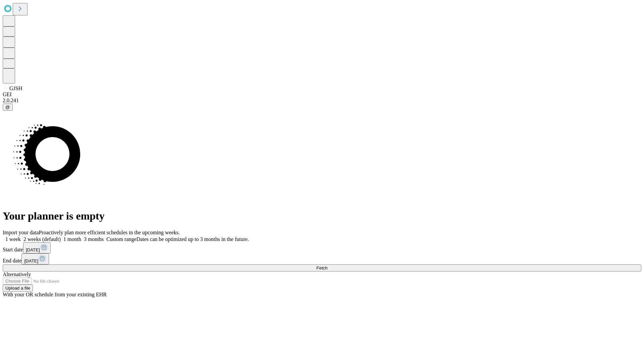  What do you see at coordinates (322, 216) in the screenshot?
I see `h1: Your planner is empty` at bounding box center [322, 216].